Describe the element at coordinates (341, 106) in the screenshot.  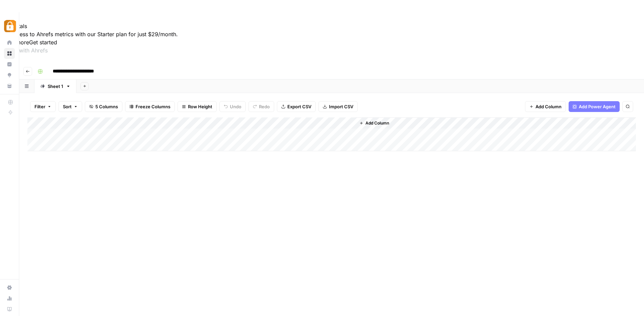
I see `span: Import CSV` at that location.